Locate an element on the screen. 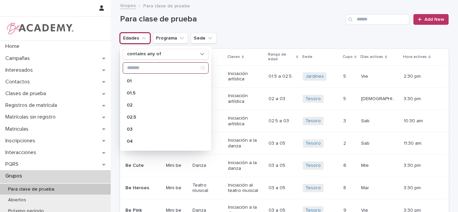 This screenshot has height=212, width=458. p: Cupo is located at coordinates (348, 57).